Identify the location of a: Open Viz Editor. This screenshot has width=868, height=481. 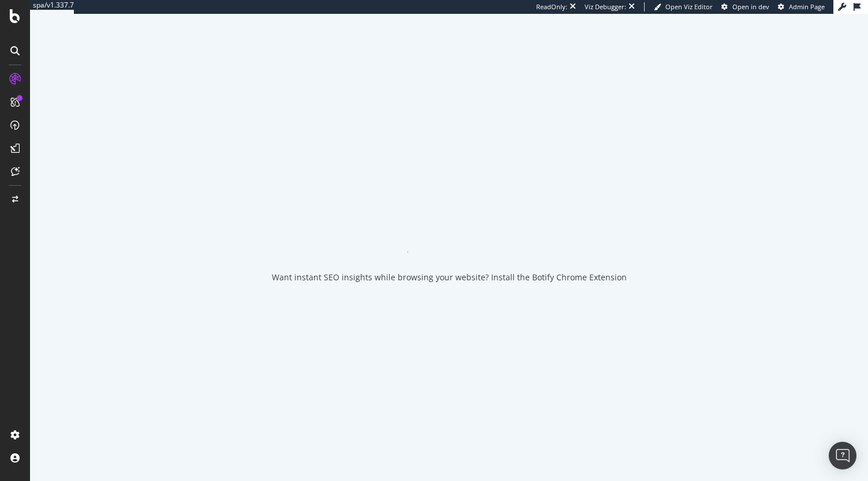
(683, 7).